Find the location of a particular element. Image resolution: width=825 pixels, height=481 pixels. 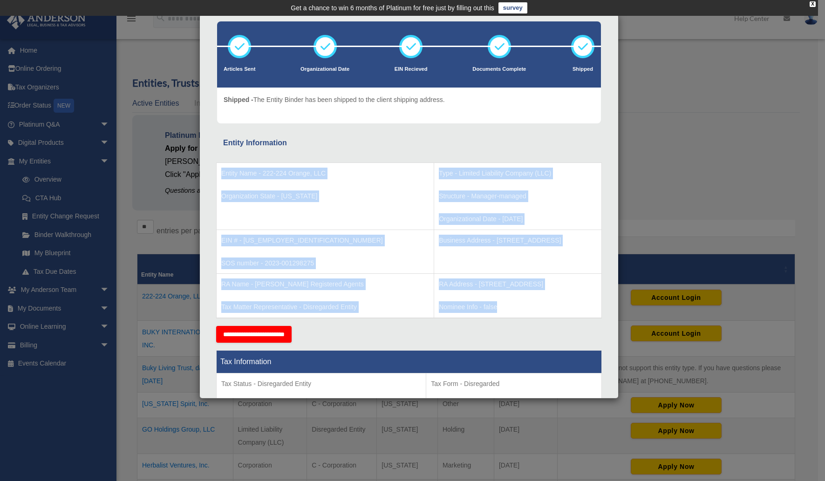

p: Tax Status - Disregarded Entity is located at coordinates (321, 384).